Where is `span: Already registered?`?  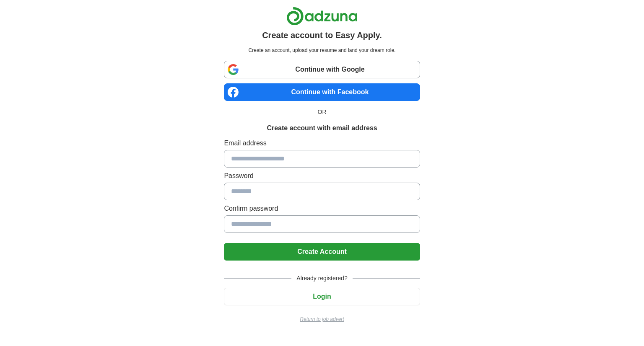 span: Already registered? is located at coordinates (321, 278).